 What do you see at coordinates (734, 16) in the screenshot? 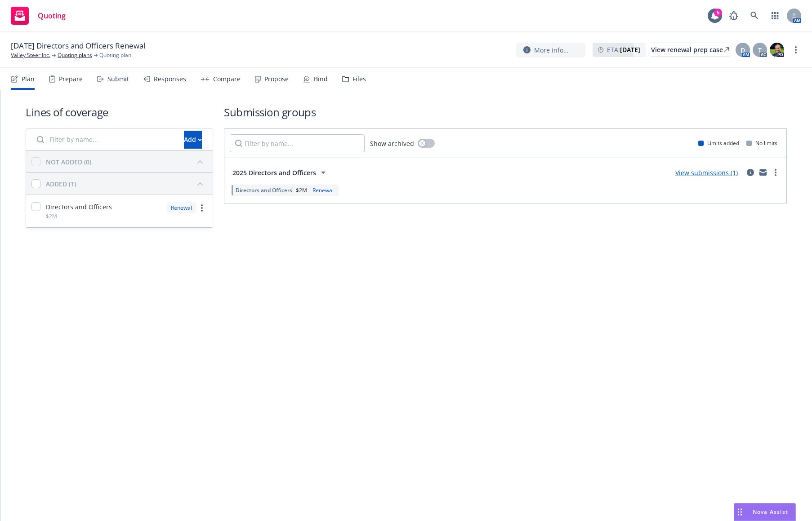
I see `a: Report a Bug` at bounding box center [734, 16].